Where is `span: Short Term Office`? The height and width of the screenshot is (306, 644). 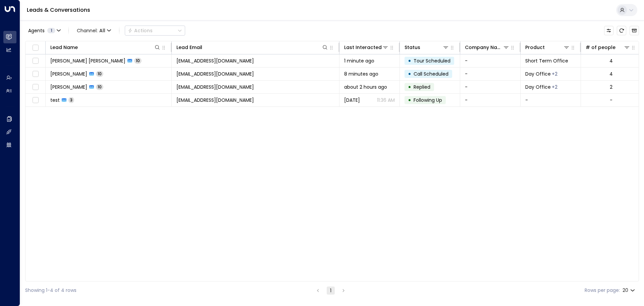
span: Short Term Office is located at coordinates (547, 61).